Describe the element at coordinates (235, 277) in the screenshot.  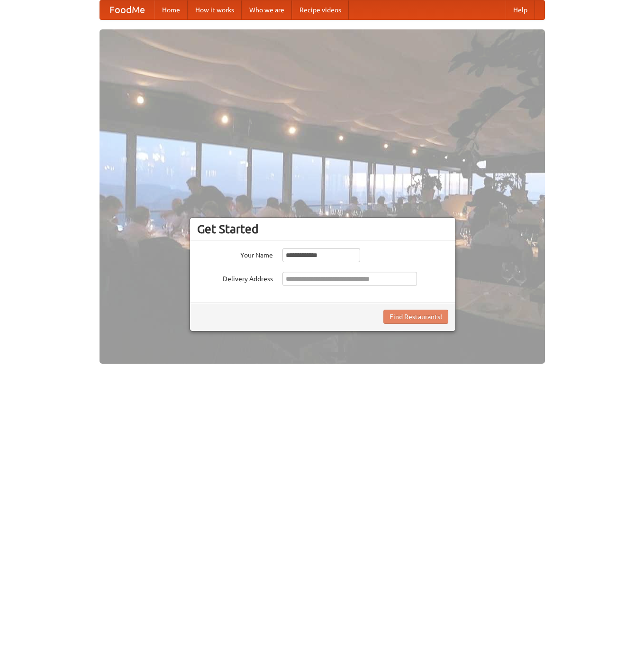
I see `label: Delivery Address` at that location.